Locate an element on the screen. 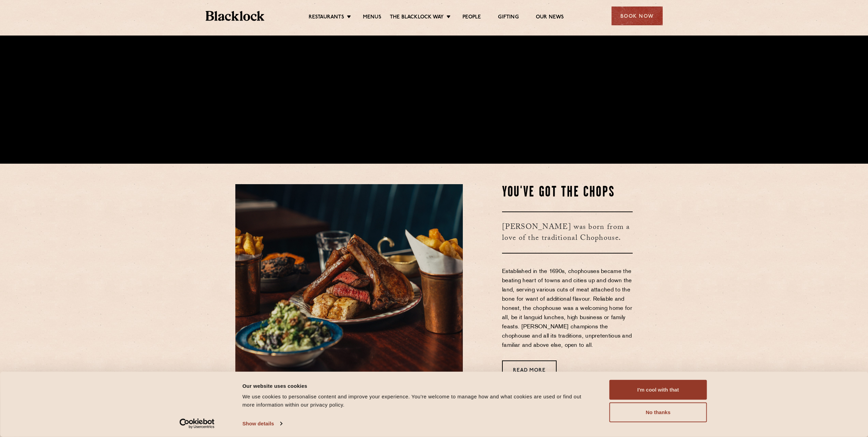 The image size is (868, 437). a: Restaurants is located at coordinates (326, 17).